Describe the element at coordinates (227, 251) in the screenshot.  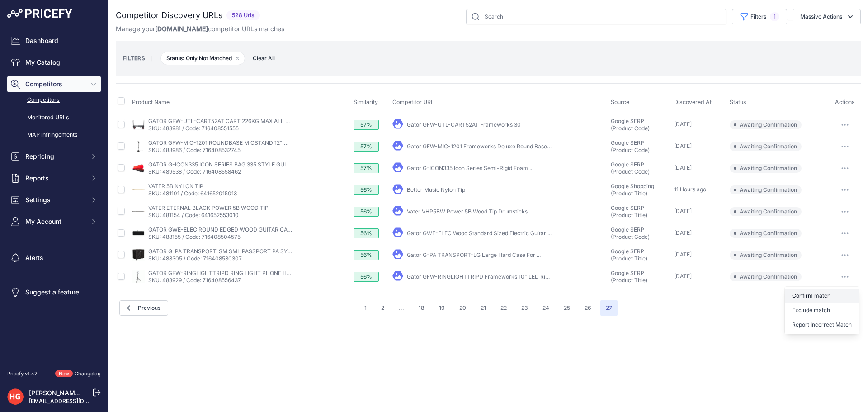
I see `a: GATOR G-PA TRANSPORT-SM SML PASSPORT PA SYS CASE` at that location.